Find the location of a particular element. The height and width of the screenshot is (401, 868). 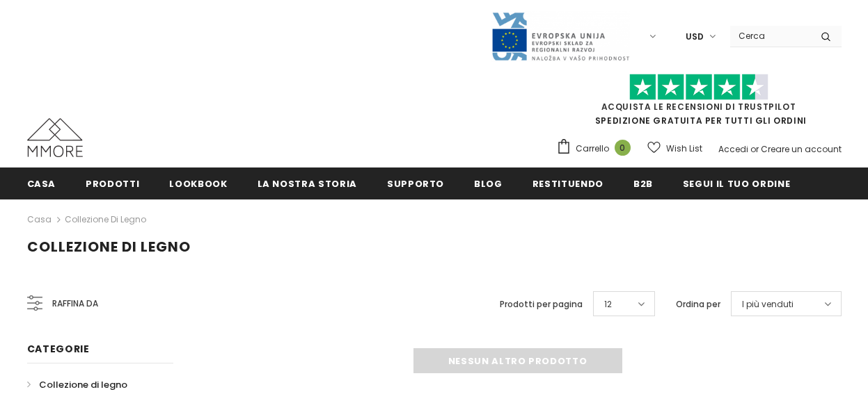

span: USD is located at coordinates (694, 37).